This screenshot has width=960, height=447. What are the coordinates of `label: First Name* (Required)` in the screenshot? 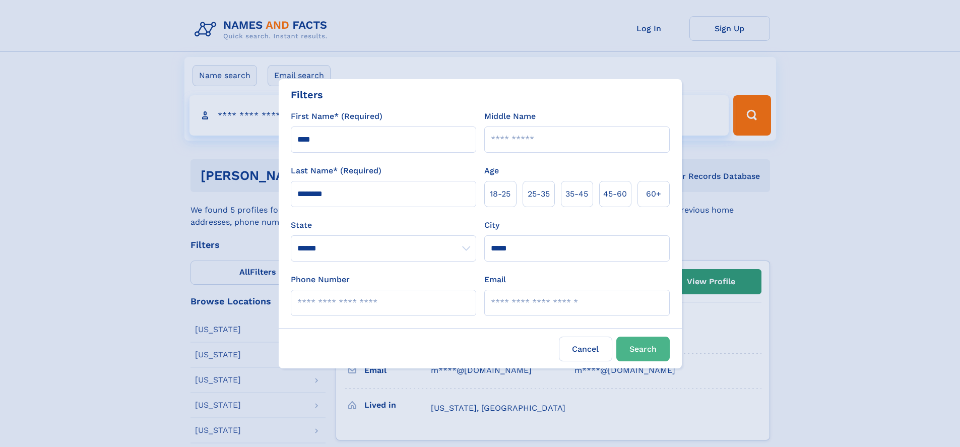 It's located at (336, 116).